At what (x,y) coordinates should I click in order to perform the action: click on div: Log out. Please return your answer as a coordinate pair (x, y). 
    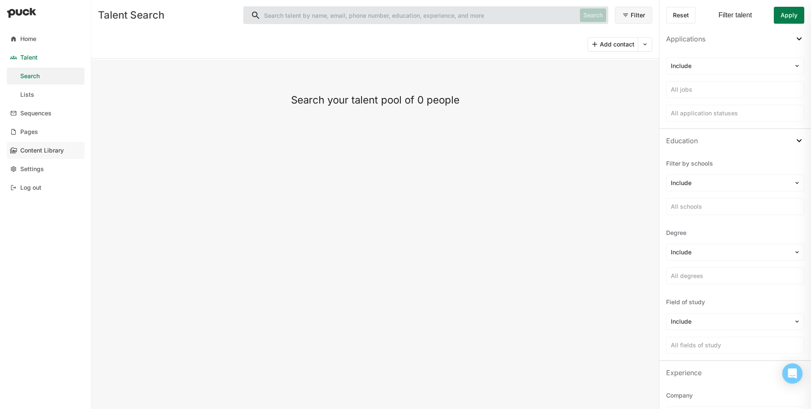
    Looking at the image, I should click on (31, 187).